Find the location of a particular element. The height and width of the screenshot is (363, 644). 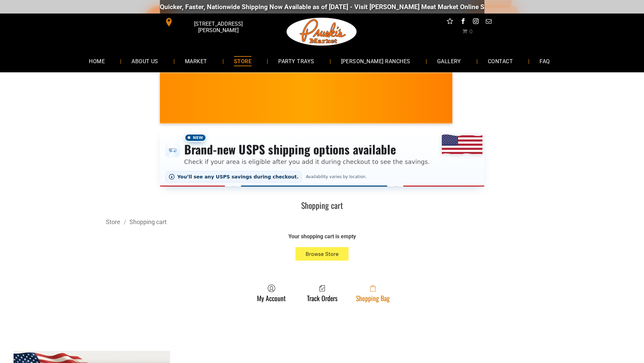

p: Check if your area is eligible after you add it during checkout to see the savings. is located at coordinates (307, 162).